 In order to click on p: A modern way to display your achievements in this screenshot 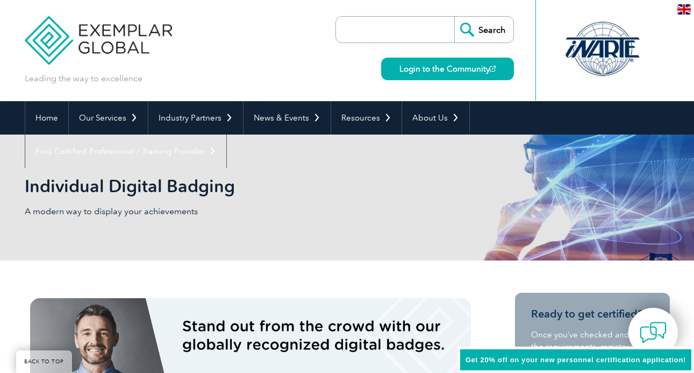, I will do `click(186, 211)`.